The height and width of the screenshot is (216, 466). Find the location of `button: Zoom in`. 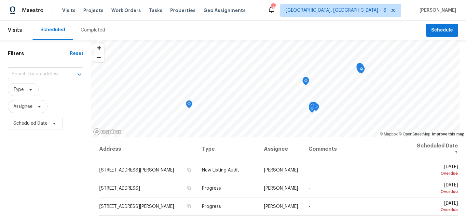

button: Zoom in is located at coordinates (99, 48).